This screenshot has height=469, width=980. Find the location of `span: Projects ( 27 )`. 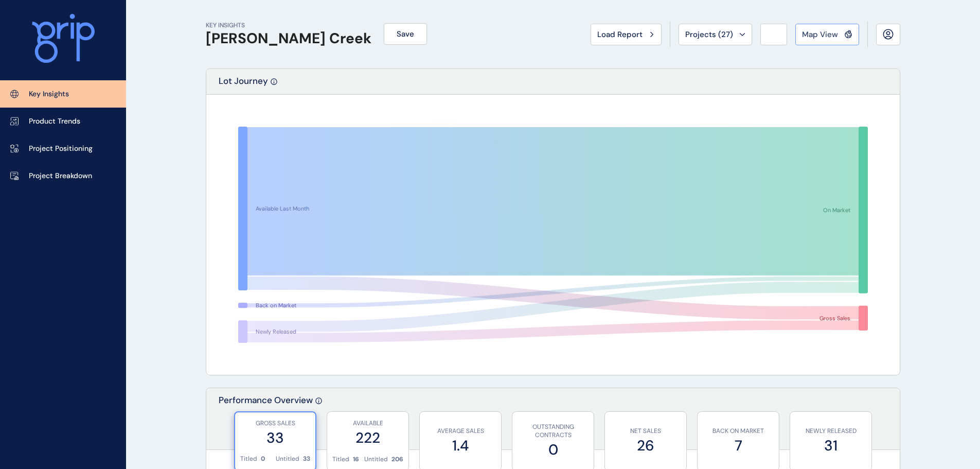

span: Projects ( 27 ) is located at coordinates (709, 34).